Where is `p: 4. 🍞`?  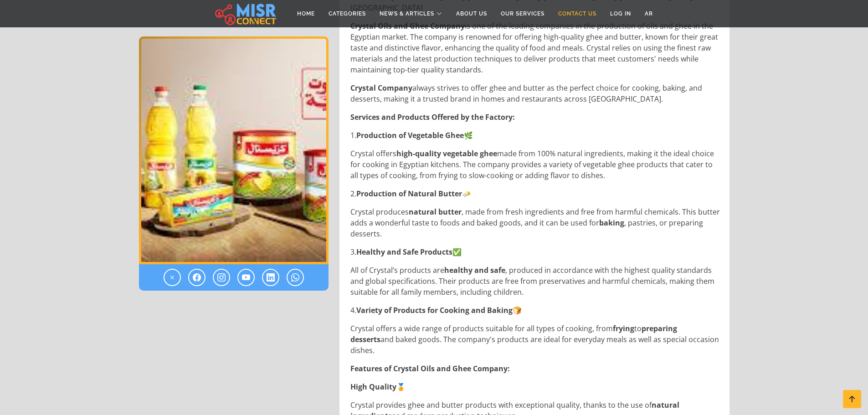 p: 4. 🍞 is located at coordinates (535, 310).